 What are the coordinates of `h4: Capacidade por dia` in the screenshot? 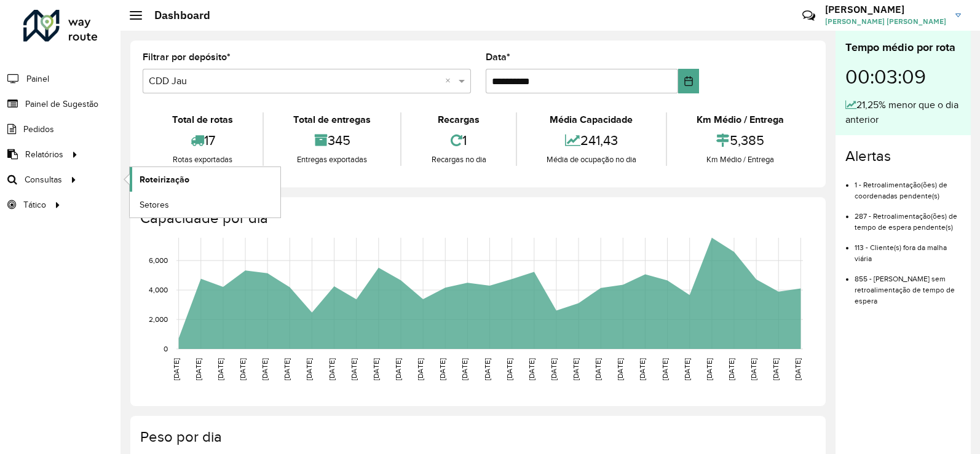 It's located at (476, 219).